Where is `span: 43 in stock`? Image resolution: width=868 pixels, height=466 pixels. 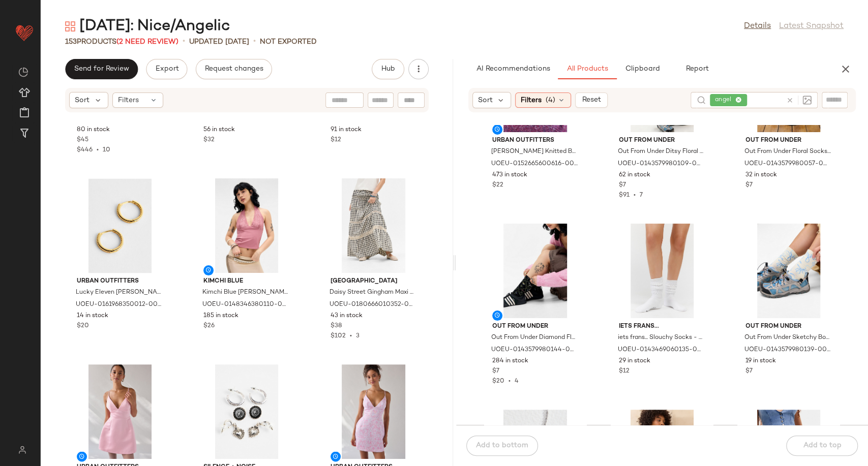 span: 43 in stock is located at coordinates (346, 316).